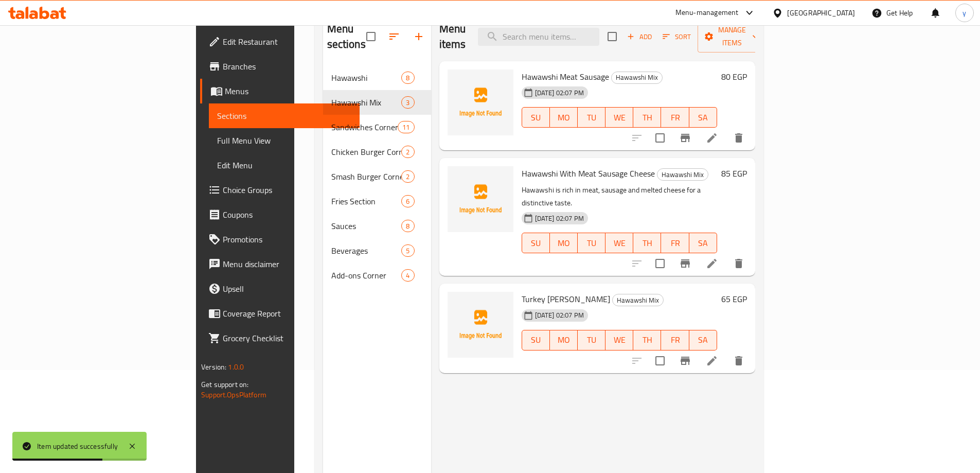 The height and width of the screenshot is (473, 980). I want to click on input: search, so click(539, 37).